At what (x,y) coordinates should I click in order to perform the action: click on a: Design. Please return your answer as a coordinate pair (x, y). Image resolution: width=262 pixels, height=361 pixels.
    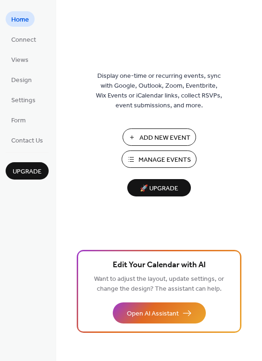
    Looking at the image, I should click on (22, 79).